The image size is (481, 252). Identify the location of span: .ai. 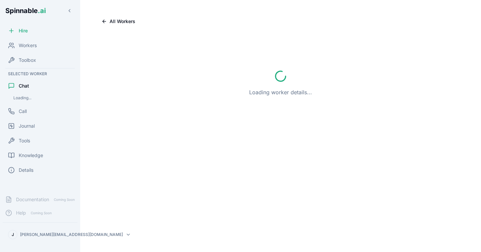
(42, 11).